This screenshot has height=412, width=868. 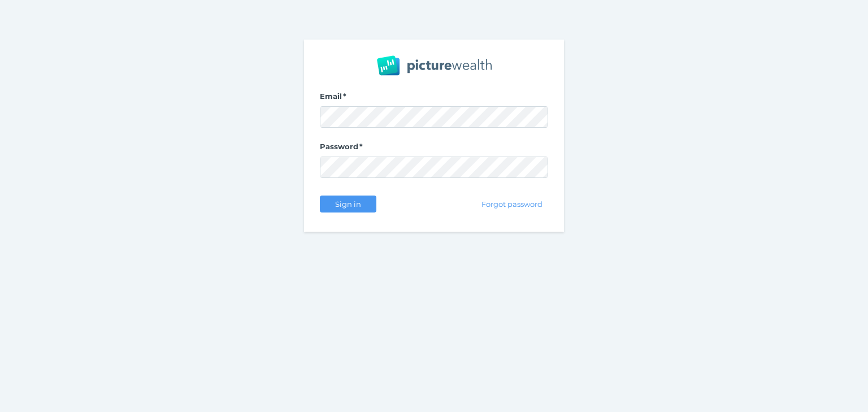 I want to click on label: Password, so click(x=434, y=149).